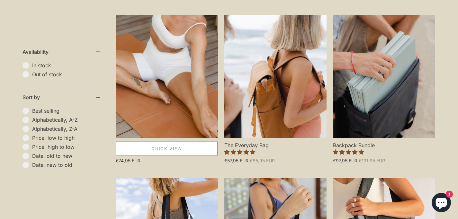  I want to click on span: Price, high to low, so click(66, 147).